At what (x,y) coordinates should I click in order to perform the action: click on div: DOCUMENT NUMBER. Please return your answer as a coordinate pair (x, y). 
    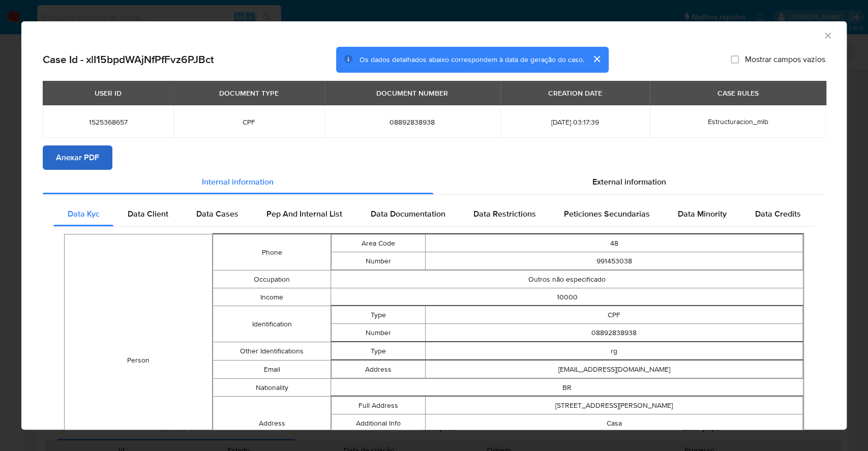
    Looking at the image, I should click on (412, 93).